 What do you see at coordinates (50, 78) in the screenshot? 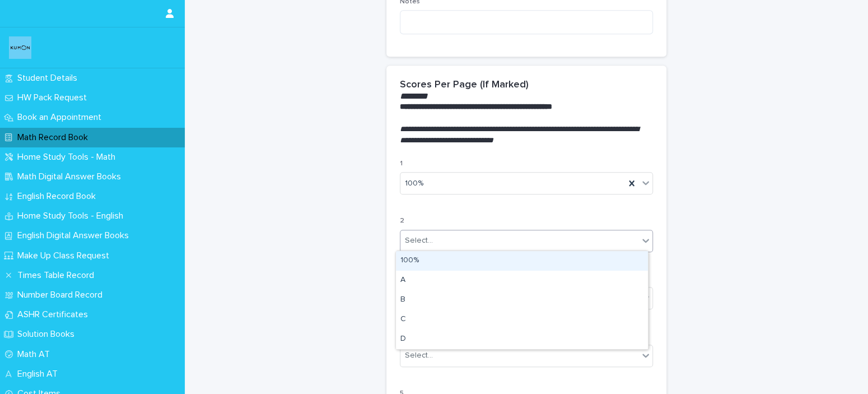
I see `p: Student Details` at bounding box center [50, 78].